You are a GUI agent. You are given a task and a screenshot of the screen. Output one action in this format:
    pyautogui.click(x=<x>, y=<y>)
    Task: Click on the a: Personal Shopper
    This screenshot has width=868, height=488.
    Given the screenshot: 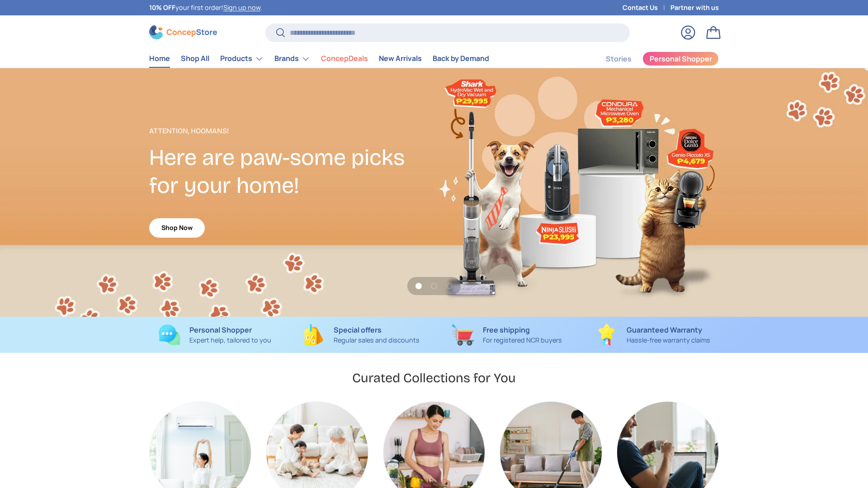 What is the action you would take?
    pyautogui.click(x=681, y=59)
    